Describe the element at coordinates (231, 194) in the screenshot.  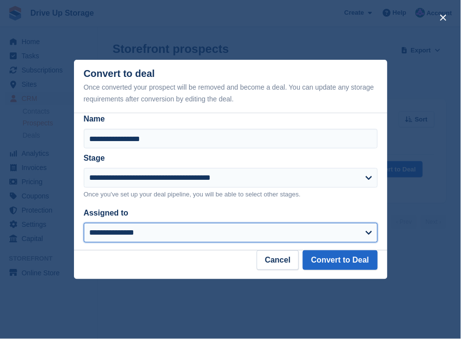
I see `p: Once you've set up your deal pipeline, you will be able to select other stages.` at that location.